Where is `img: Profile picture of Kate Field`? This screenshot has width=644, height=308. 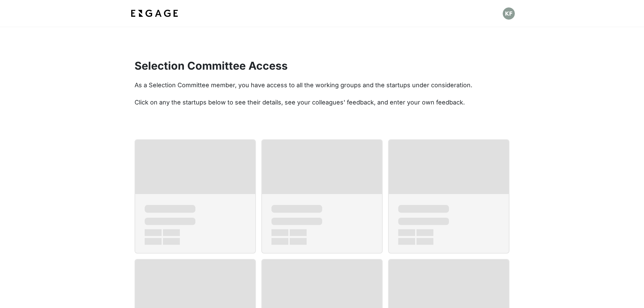
img: Profile picture of Kate Field is located at coordinates (509, 13).